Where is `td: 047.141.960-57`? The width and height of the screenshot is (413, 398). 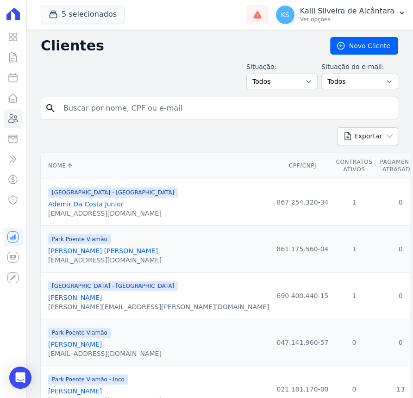 td: 047.141.960-57 is located at coordinates (302, 342).